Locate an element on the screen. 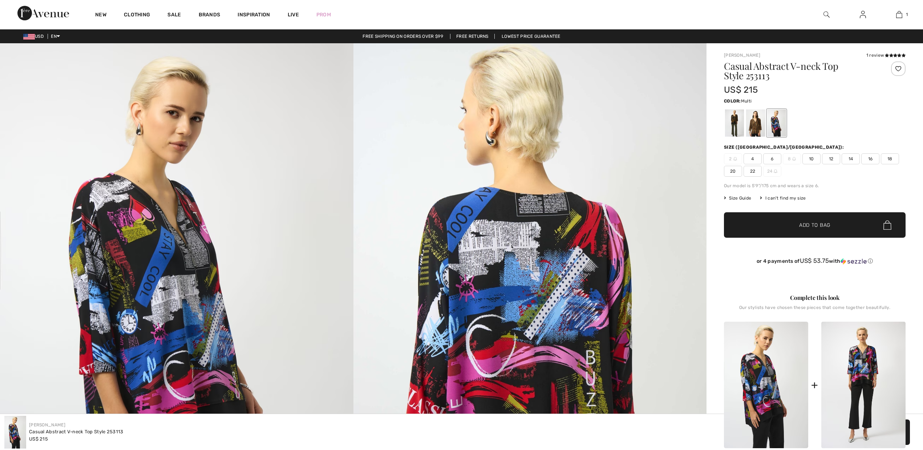  div: I can't find my size is located at coordinates (783, 198).